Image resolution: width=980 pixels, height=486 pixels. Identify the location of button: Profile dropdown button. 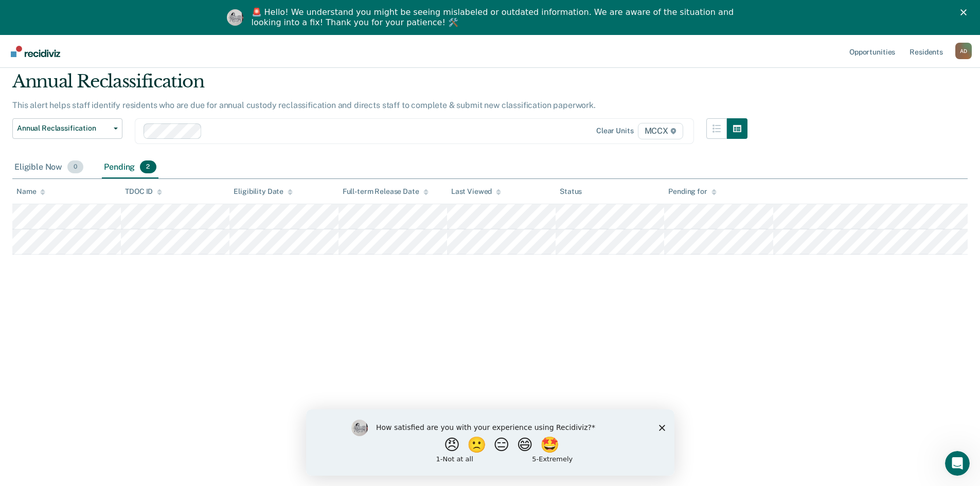
(963, 51).